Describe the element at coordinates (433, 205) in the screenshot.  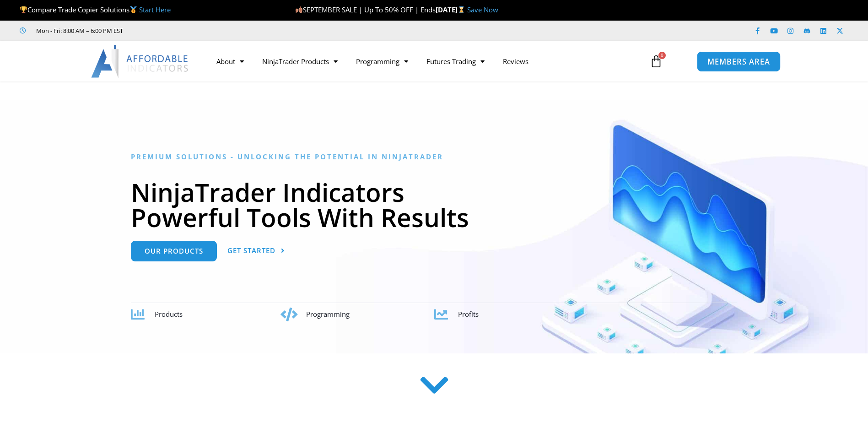
I see `h1: NinjaTrader Indicators Powerful Tools With Results` at that location.